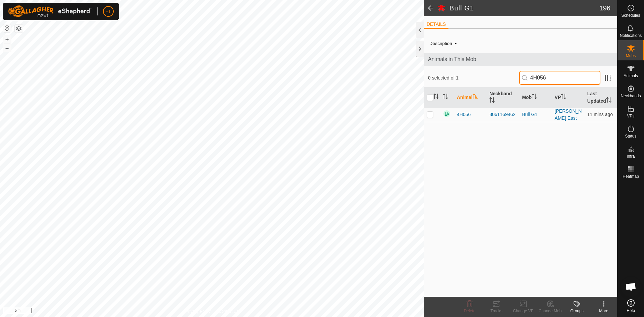 The height and width of the screenshot is (317, 644). Describe the element at coordinates (497, 311) in the screenshot. I see `div: Tracks` at that location.